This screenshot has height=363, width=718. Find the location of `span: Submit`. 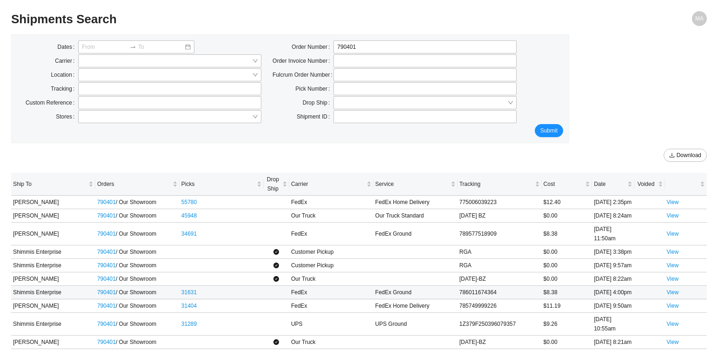

span: Submit is located at coordinates (549, 131).